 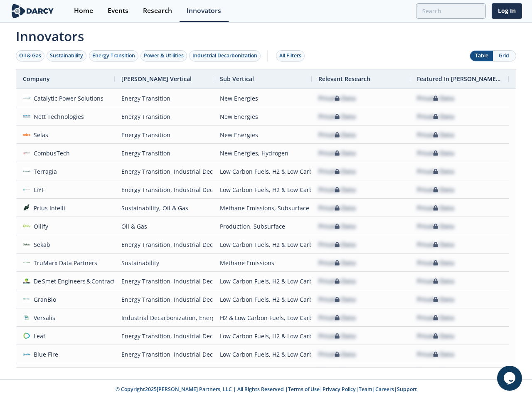 What do you see at coordinates (48, 208) in the screenshot?
I see `div: Prius Intelli` at bounding box center [48, 208].